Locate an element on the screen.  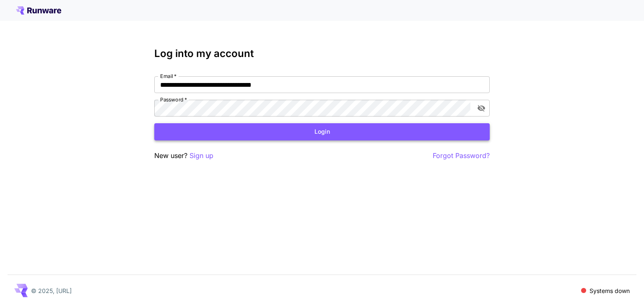
button: Sign up is located at coordinates (201, 155).